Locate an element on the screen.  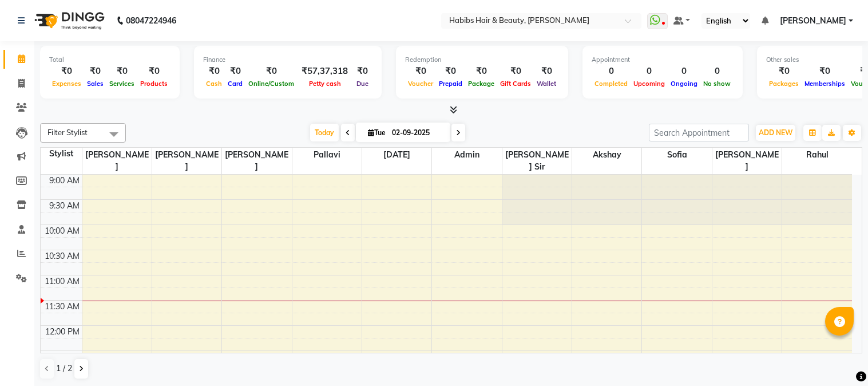
input: Search Appointment is located at coordinates (699, 132).